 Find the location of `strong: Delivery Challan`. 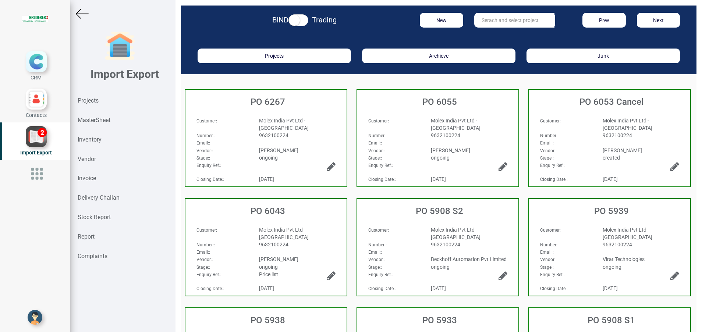

strong: Delivery Challan is located at coordinates (99, 198).